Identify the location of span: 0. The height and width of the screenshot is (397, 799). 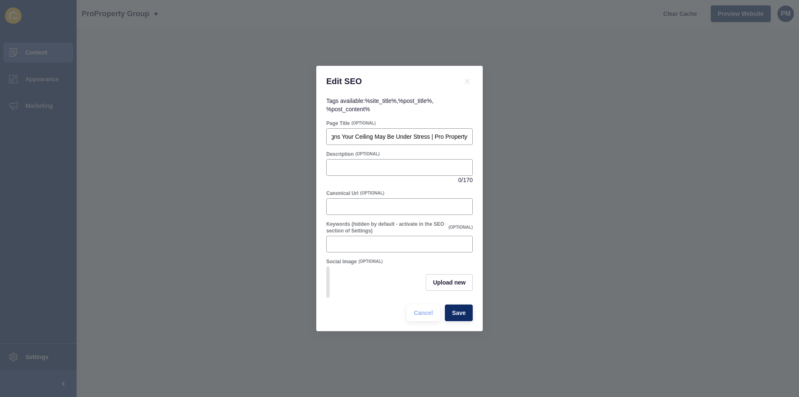
(460, 180).